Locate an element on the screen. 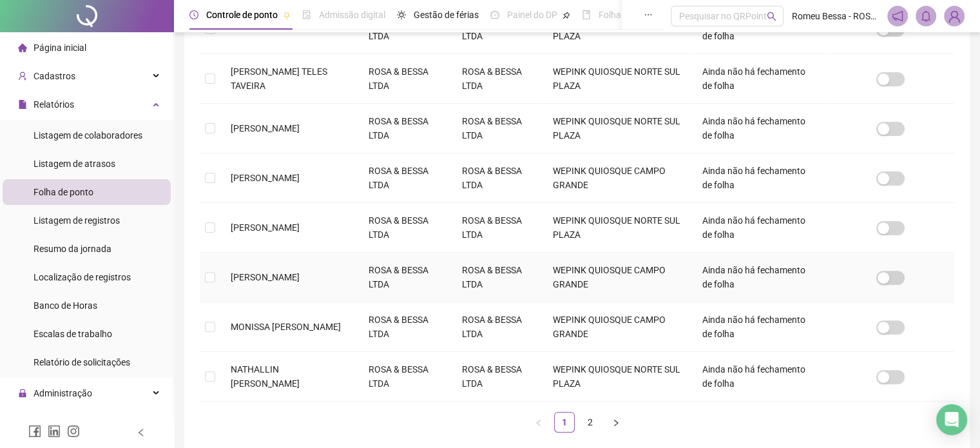 This screenshot has width=980, height=448. span: sun is located at coordinates (402, 15).